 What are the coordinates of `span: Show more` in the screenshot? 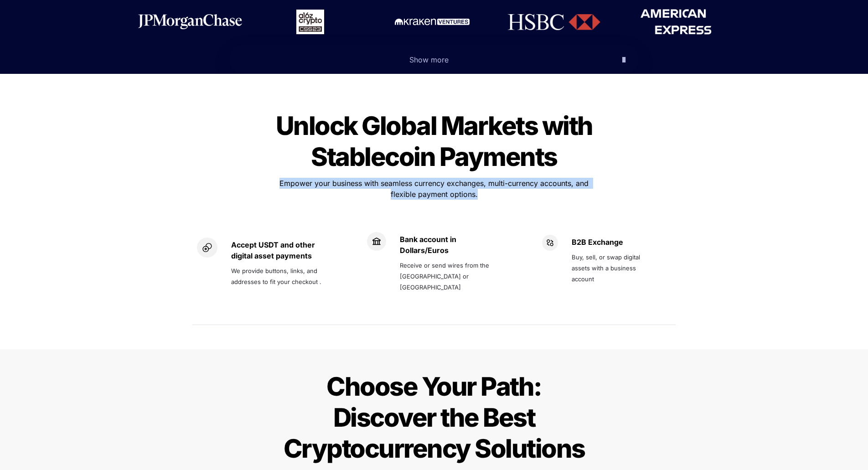 It's located at (429, 60).